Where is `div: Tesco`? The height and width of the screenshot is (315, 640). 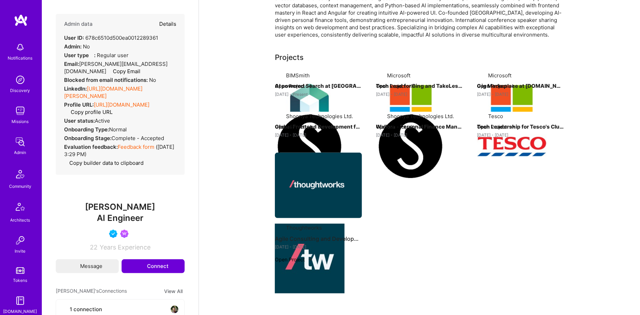
div: Tesco is located at coordinates (495, 116).